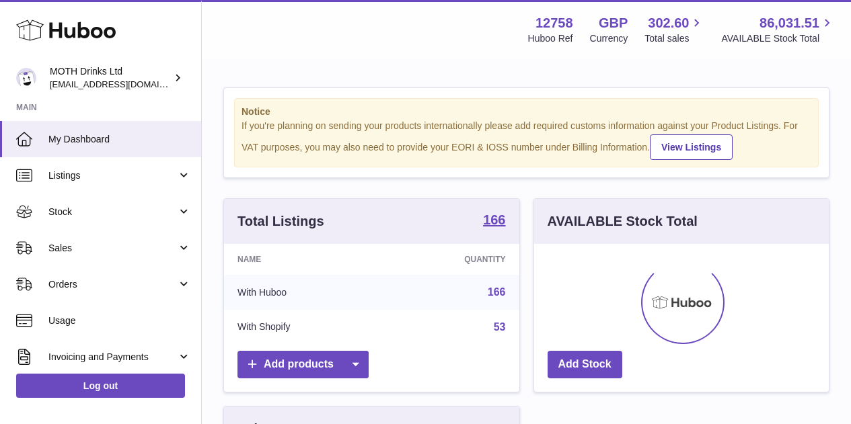  I want to click on a: View Listings, so click(691, 147).